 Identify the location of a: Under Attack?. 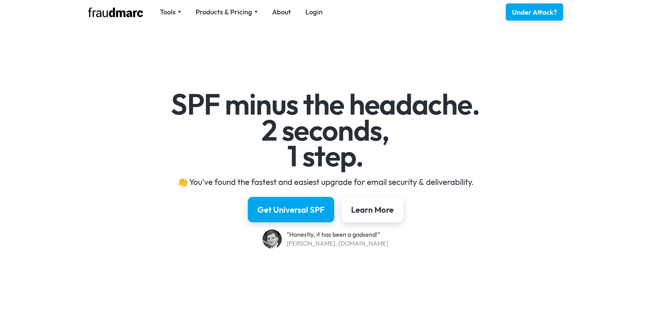
(535, 12).